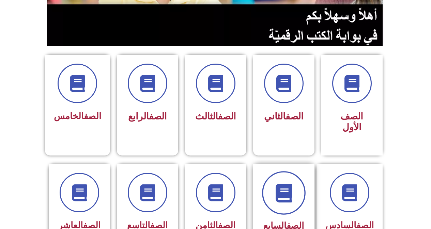  What do you see at coordinates (284, 116) in the screenshot?
I see `span: الثاني` at bounding box center [284, 116].